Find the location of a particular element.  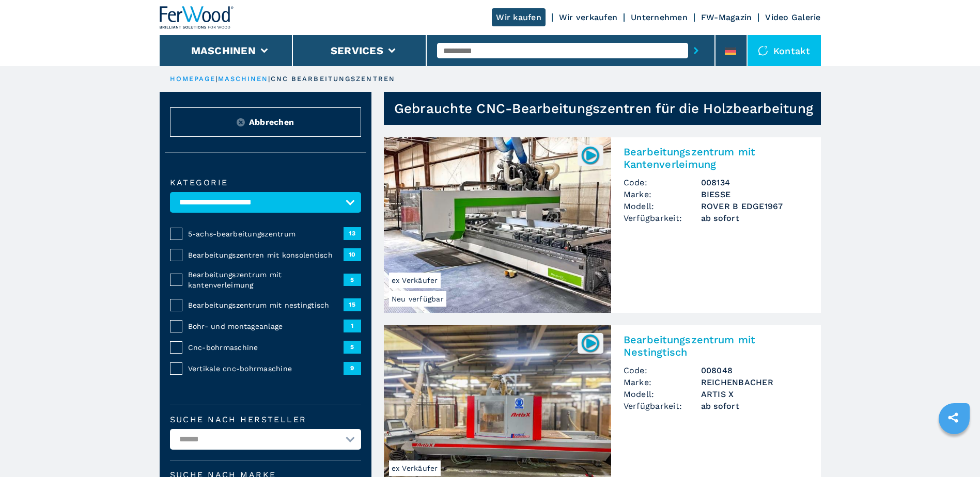

img: Bearbeitungszentrum mit Kantenverleimung BIESSE ROVER B EDGE1967 is located at coordinates (497, 225).